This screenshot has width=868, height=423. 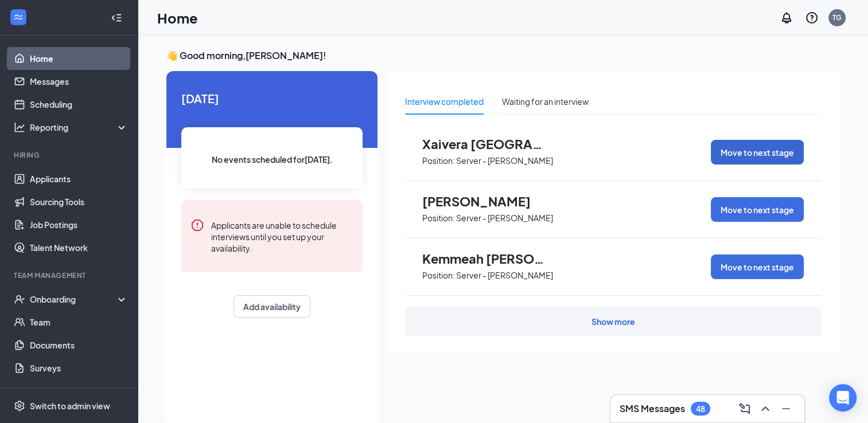 I want to click on button: Minimize, so click(x=786, y=409).